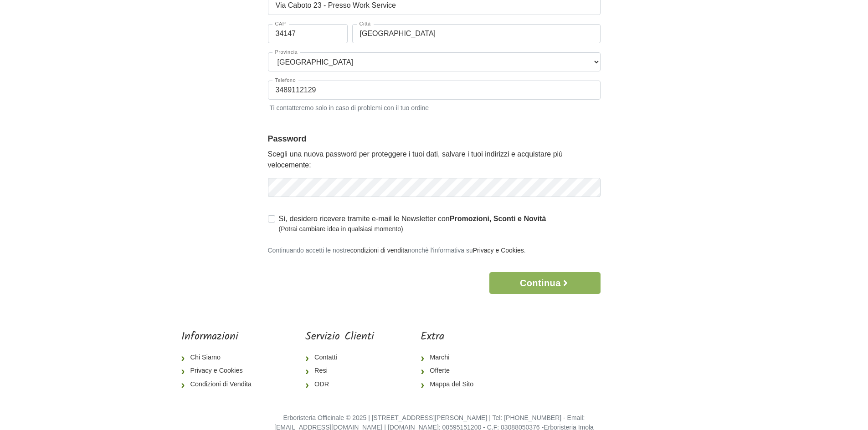 The image size is (868, 430). What do you see at coordinates (434, 160) in the screenshot?
I see `p: Scegli una nuova password per proteggere i tuoi dati, salvare i tuoi indirizzi e acquistare più v...` at bounding box center [434, 160].